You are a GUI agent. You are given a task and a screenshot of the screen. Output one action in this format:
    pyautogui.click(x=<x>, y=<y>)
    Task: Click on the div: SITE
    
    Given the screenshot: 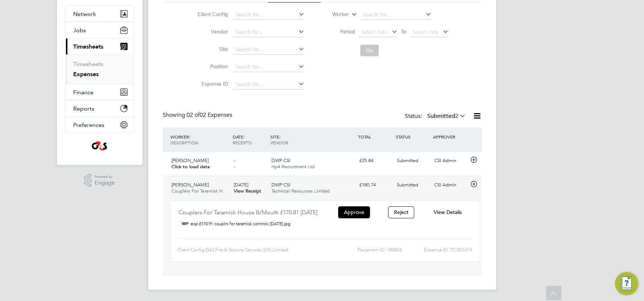 What is the action you would take?
    pyautogui.click(x=312, y=140)
    